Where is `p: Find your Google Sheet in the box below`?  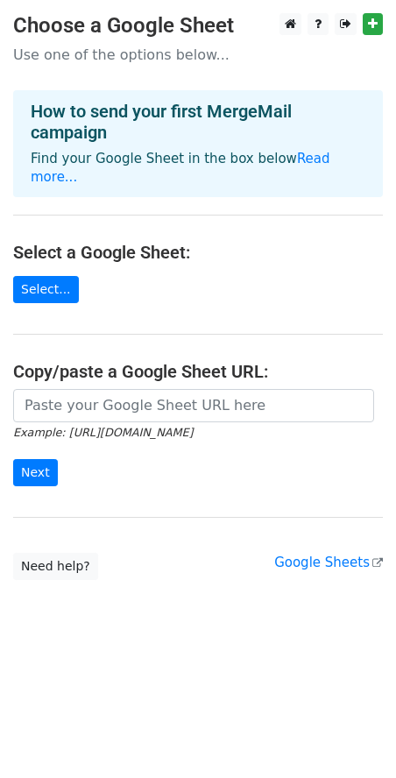 p: Find your Google Sheet in the box below is located at coordinates (198, 168).